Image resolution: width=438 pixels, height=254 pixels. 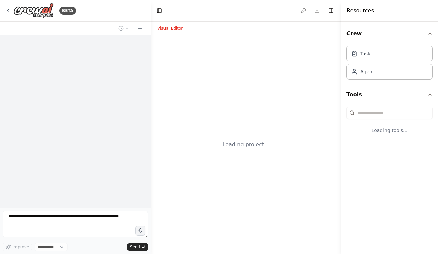 What do you see at coordinates (367, 72) in the screenshot?
I see `div: Agent` at bounding box center [367, 72].